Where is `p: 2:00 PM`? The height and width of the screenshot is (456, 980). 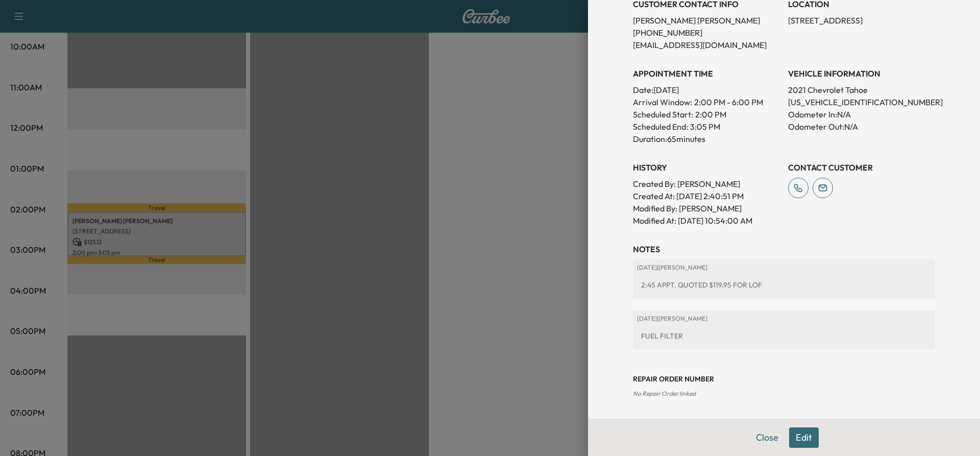 p: 2:00 PM is located at coordinates (711, 115).